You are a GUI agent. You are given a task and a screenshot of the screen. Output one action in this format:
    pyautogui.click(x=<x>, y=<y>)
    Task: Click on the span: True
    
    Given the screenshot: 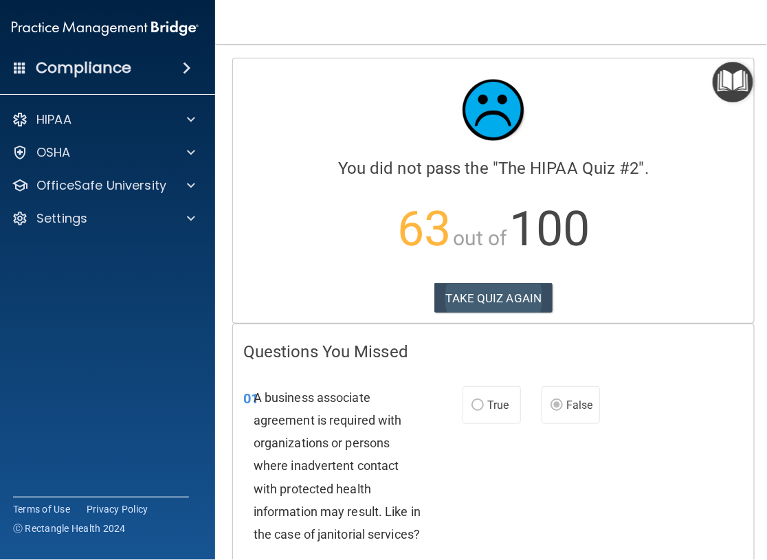 What is the action you would take?
    pyautogui.click(x=497, y=405)
    